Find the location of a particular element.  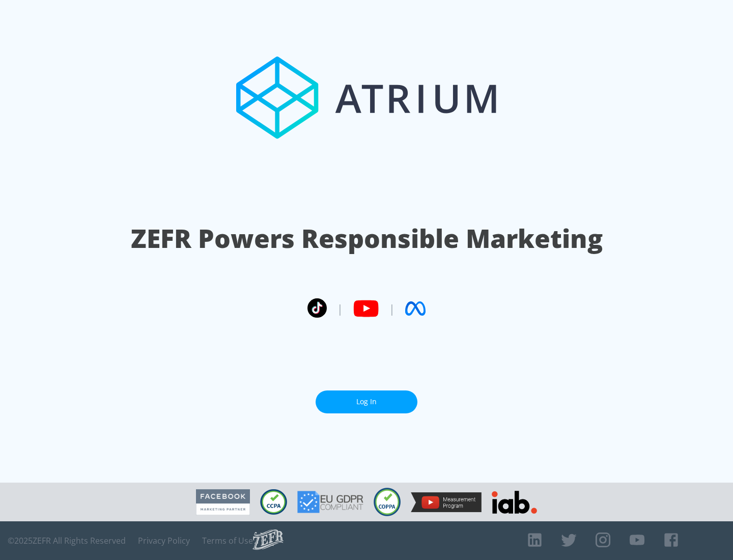

a: Terms of Use is located at coordinates (228, 541).